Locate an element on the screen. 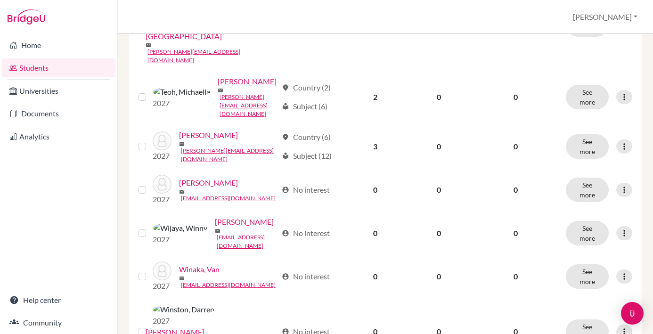  img: Winston, Darren is located at coordinates (183, 309).